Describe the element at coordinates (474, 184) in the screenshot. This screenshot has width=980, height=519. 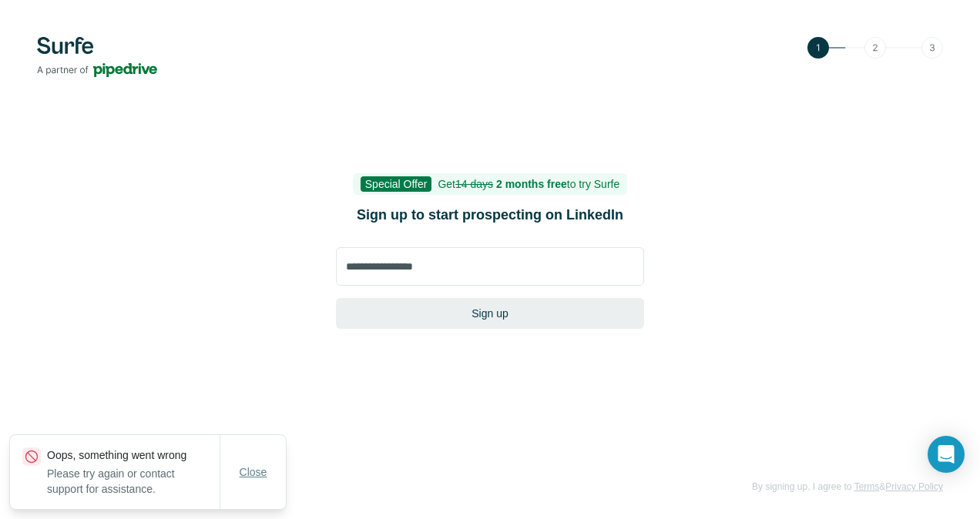
I see `s: 14 days` at that location.